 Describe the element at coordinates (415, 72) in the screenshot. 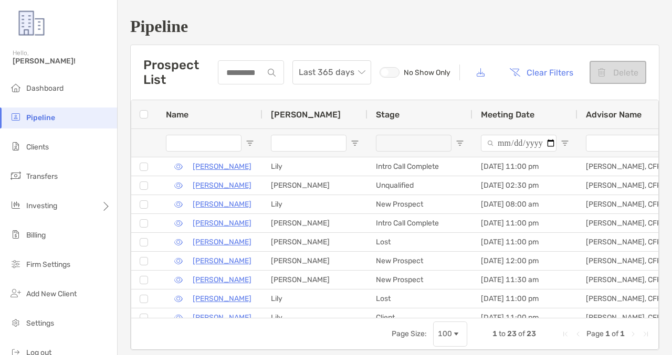

I see `label: No Show Only` at that location.